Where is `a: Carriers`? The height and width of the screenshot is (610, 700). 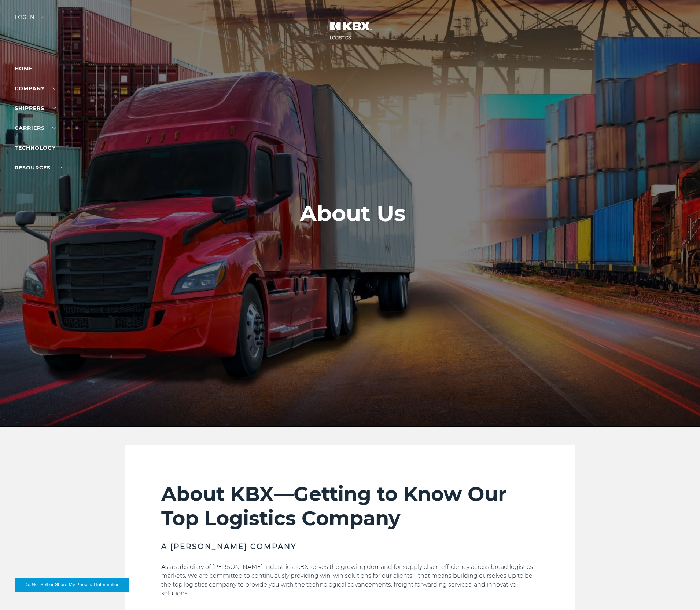
a: Carriers is located at coordinates (35, 128).